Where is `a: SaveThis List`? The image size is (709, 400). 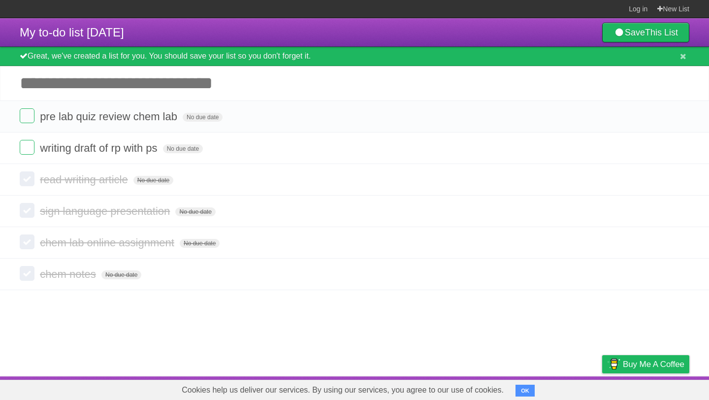
a: SaveThis List is located at coordinates (645, 32).